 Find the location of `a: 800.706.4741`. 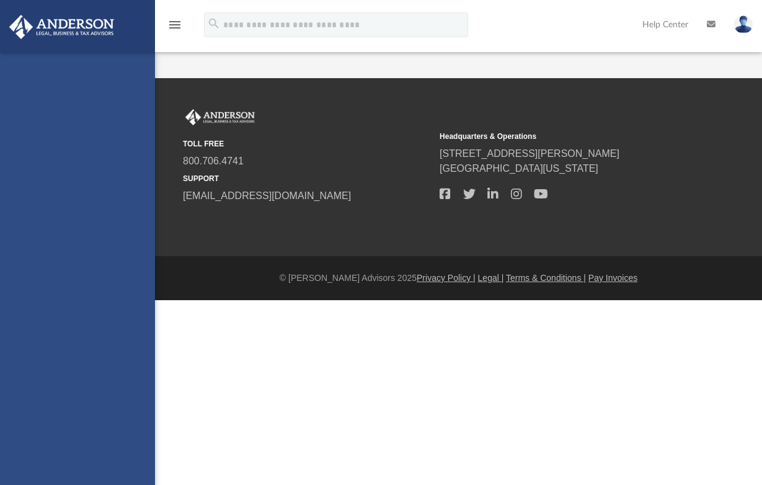

a: 800.706.4741 is located at coordinates (213, 161).